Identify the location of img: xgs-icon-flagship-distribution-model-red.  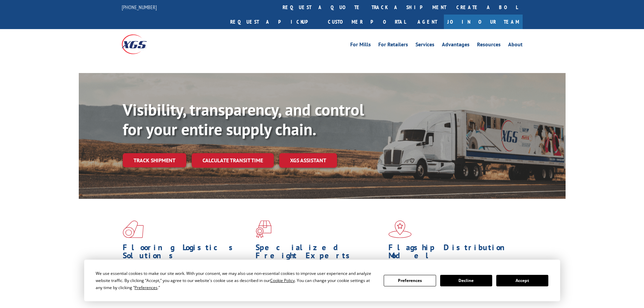
(400, 230).